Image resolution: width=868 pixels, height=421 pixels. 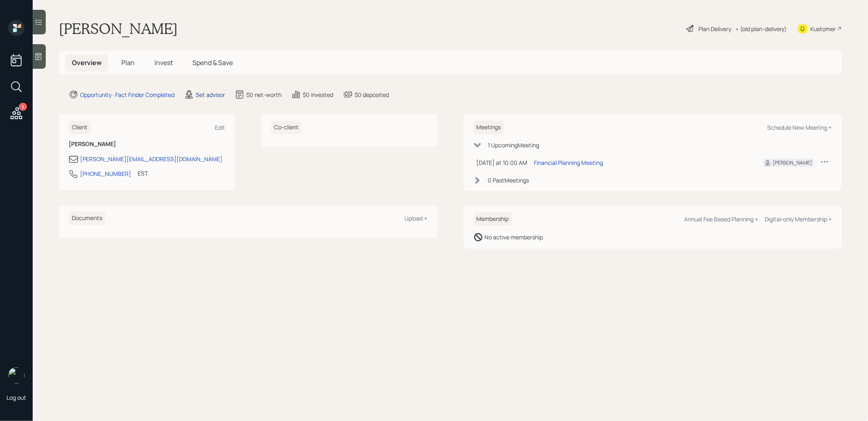 I want to click on div: Financial Planning Meeting, so click(x=569, y=162).